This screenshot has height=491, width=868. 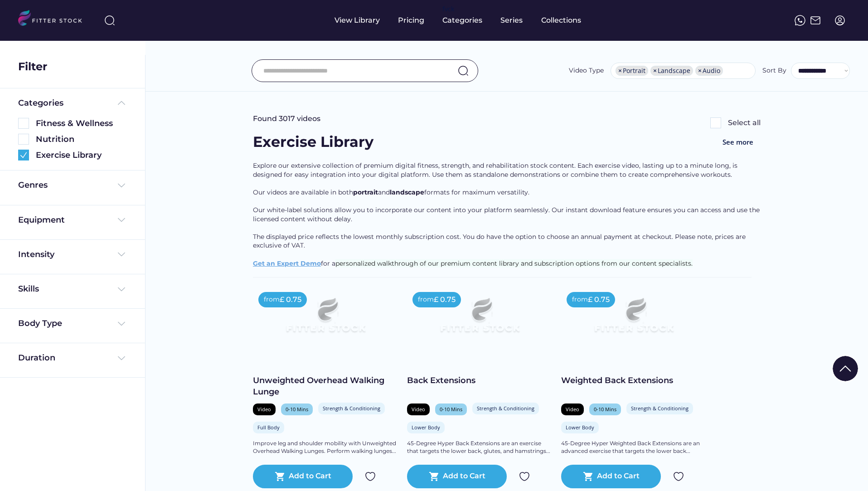 What do you see at coordinates (586, 71) in the screenshot?
I see `div: Video Type` at bounding box center [586, 71].